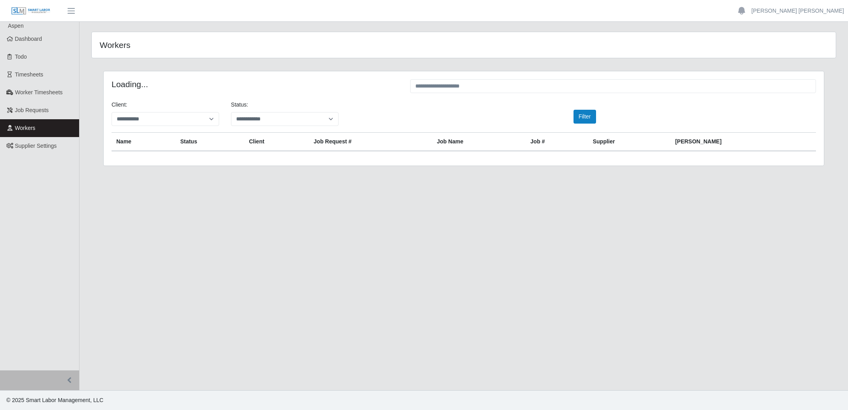 The image size is (848, 410). I want to click on th: Job #, so click(557, 142).